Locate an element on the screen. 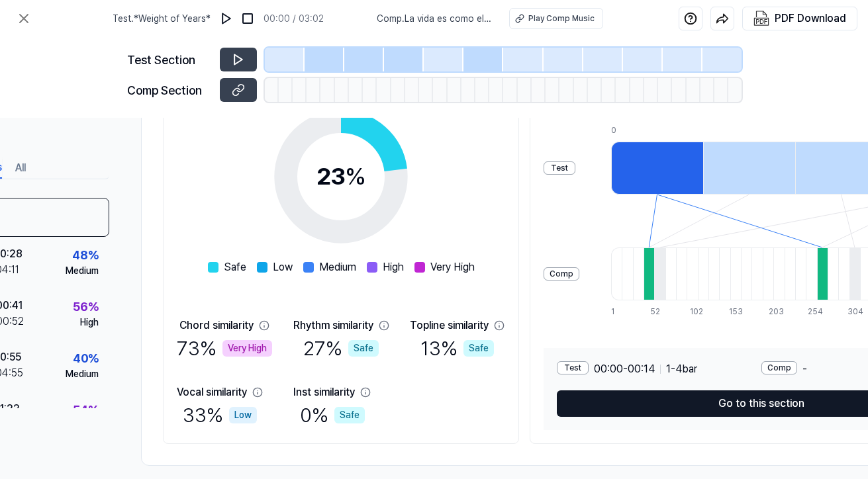  span: 00:00 - 00:14 is located at coordinates (625, 369).